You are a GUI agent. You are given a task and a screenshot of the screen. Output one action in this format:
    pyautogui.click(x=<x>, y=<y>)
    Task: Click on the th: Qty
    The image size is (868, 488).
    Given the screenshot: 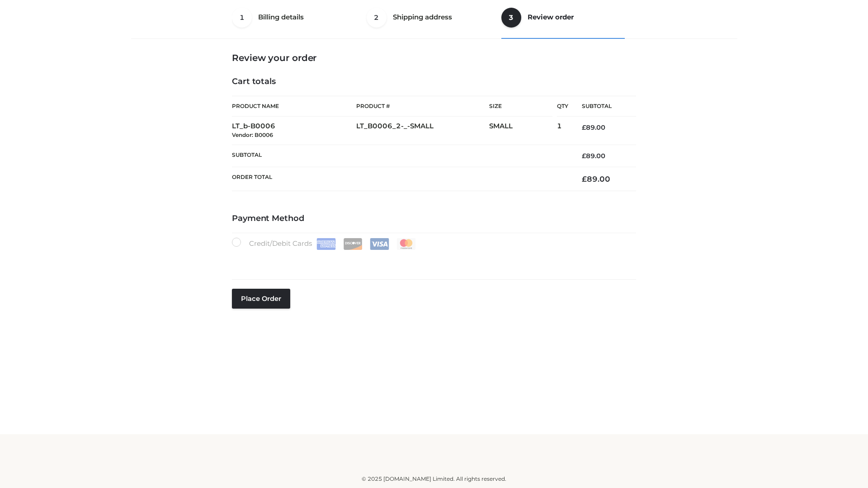 What is the action you would take?
    pyautogui.click(x=562, y=106)
    